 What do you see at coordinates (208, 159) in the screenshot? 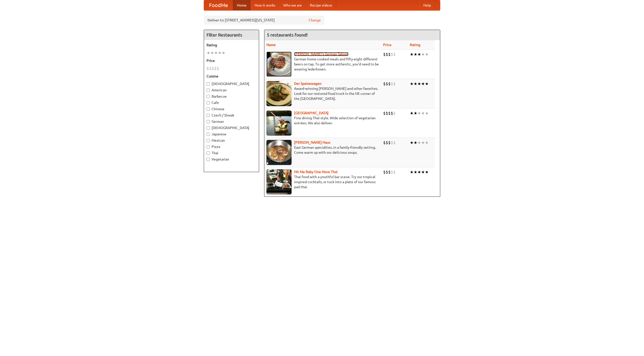
I see `input: Vegetarian` at bounding box center [208, 159].